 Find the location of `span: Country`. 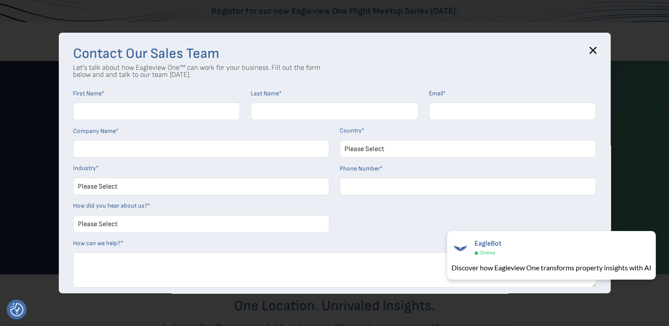

span: Country is located at coordinates (351, 130).